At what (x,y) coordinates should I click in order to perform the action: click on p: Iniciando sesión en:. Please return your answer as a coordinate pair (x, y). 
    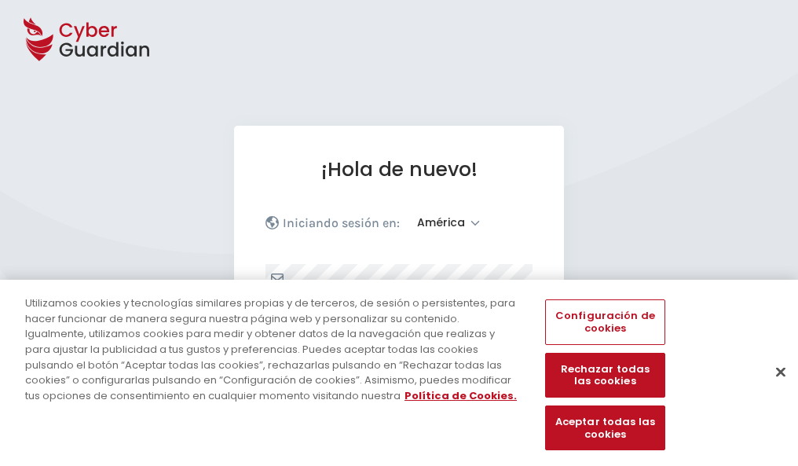
    Looking at the image, I should click on (341, 223).